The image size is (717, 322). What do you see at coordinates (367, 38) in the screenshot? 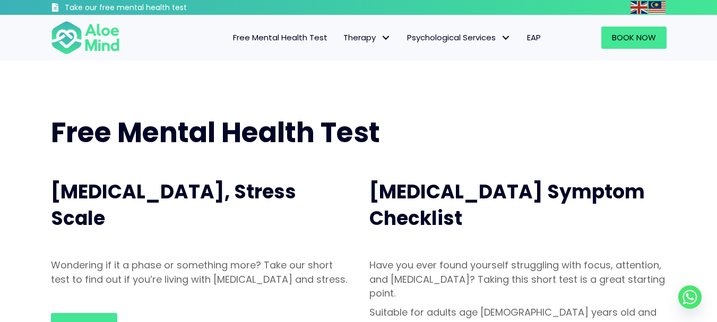
I see `a: TherapyTherapy: submenu` at bounding box center [367, 38].